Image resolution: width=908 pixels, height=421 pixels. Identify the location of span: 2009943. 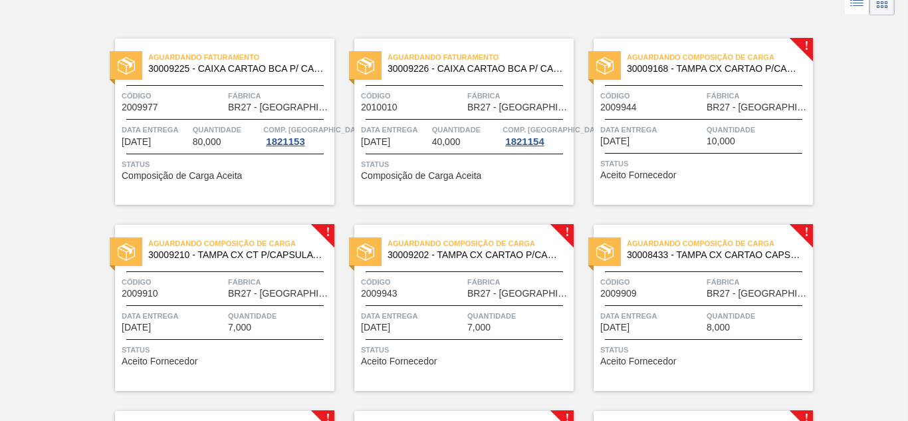
(379, 293).